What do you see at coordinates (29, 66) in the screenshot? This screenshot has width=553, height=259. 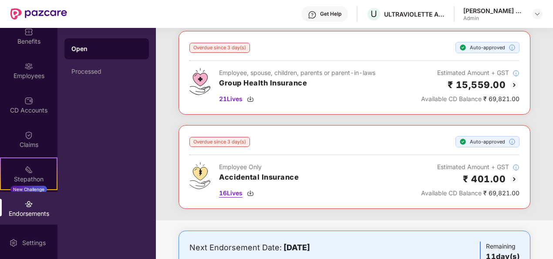 I see `img: svg+xml;base64,PHN2ZyBpZD0iRW1wbG95ZWVzIiB4bWxucz0iaHR0cDovL3d3dy53My5vcmcvMjAwMC9zdmciIHdpZHRoPS...` at bounding box center [29, 66].